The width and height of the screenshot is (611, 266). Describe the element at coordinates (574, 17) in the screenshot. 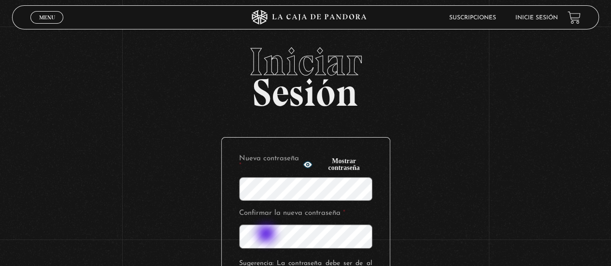

I see `a: View your shopping cart` at that location.